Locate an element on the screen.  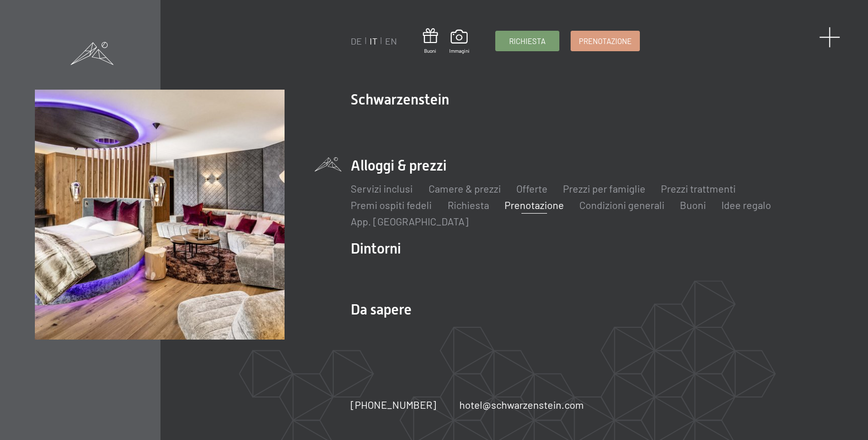
a: EN is located at coordinates (391, 41).